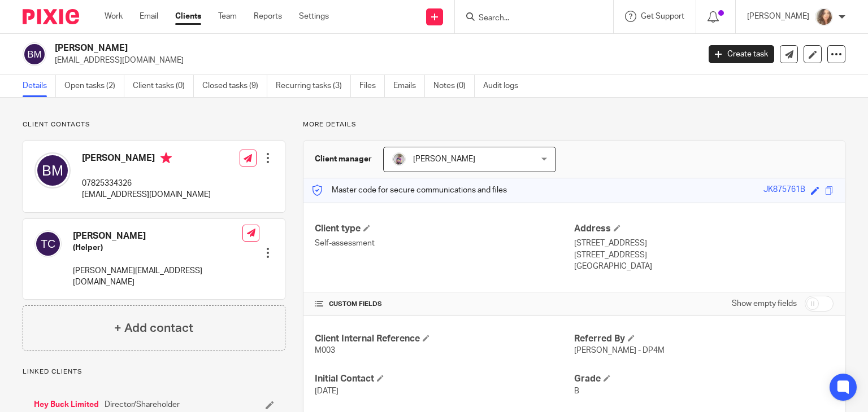 This screenshot has width=868, height=412. I want to click on a: Create task, so click(742, 54).